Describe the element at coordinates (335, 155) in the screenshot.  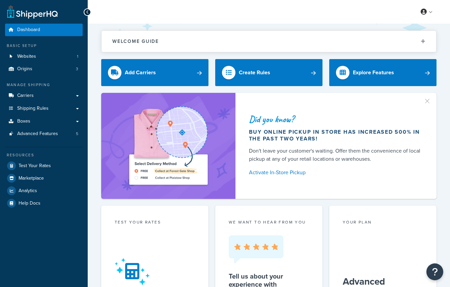
I see `div: Don't leave your customer's waiting. Offer them the convenience of local pickup at any of your re...` at that location.